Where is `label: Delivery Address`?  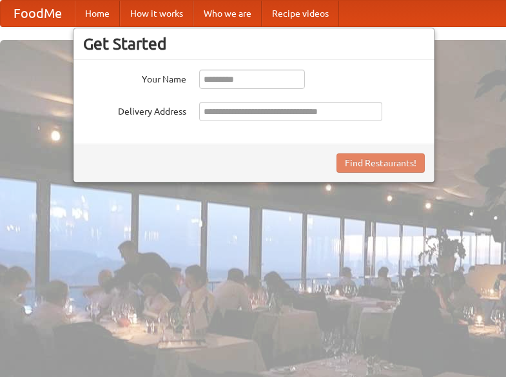 label: Delivery Address is located at coordinates (135, 110).